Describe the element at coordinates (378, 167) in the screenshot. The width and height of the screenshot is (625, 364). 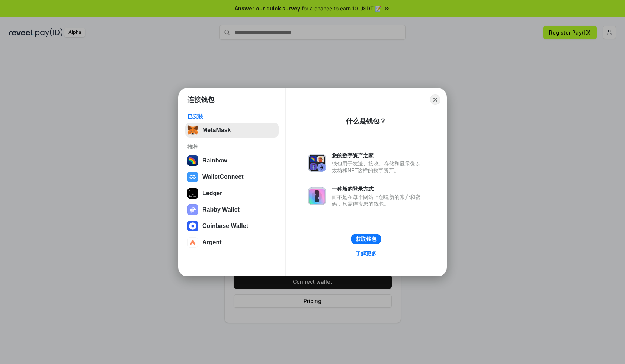
I see `div: 钱包用于发送、接收、存储和显示像以太坊和NFT这样的数字资产。` at that location.